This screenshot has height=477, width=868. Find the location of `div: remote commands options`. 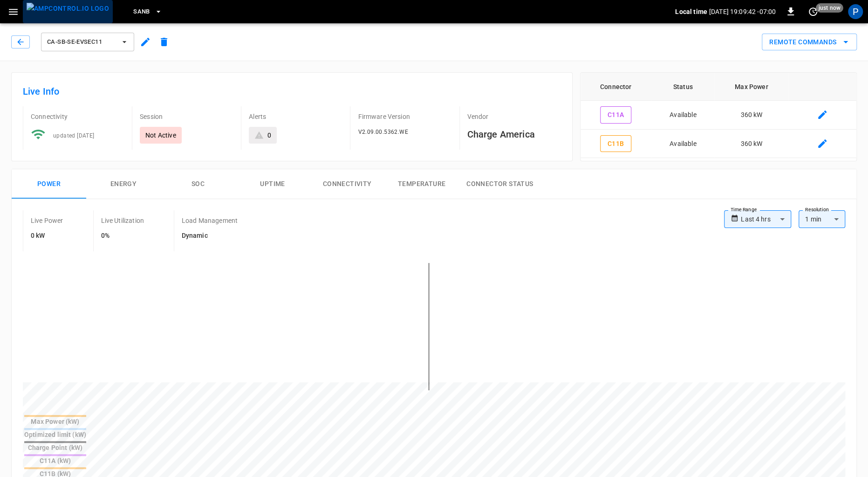

div: remote commands options is located at coordinates (809, 42).